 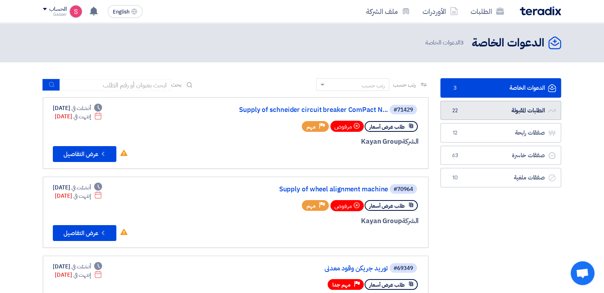 What do you see at coordinates (308, 110) in the screenshot?
I see `a: Supply of schneider circuit breaker ComPact N...` at bounding box center [308, 110].